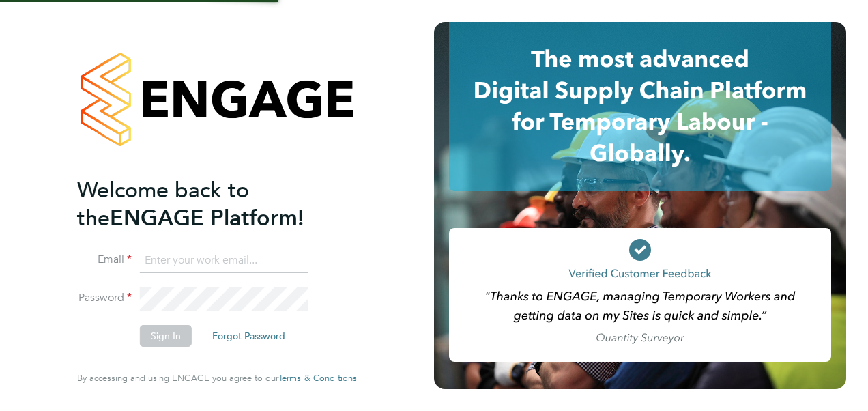 The image size is (868, 411). What do you see at coordinates (105, 259) in the screenshot?
I see `label: Email` at bounding box center [105, 259].